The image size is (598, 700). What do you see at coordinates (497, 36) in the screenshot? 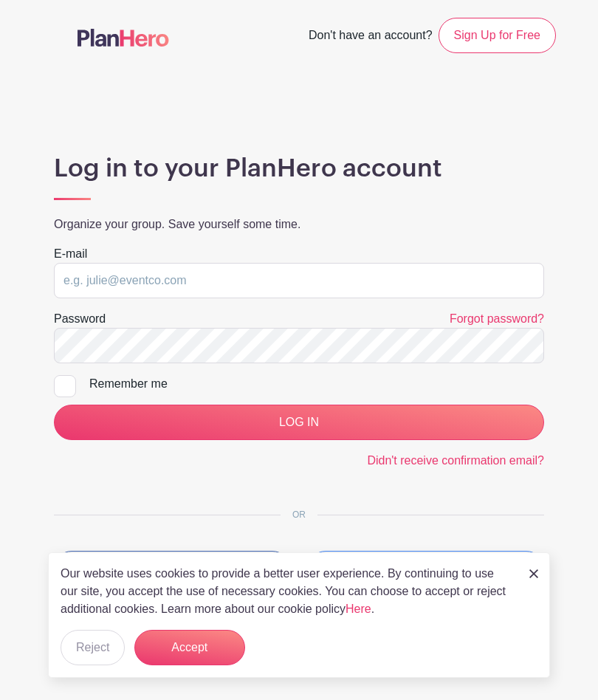
I see `a: Sign Up for Free` at bounding box center [497, 36].